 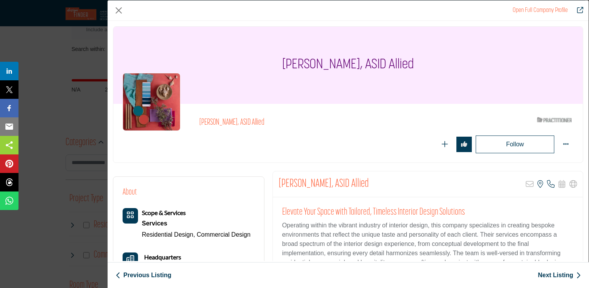 I want to click on a: Services, so click(x=196, y=223).